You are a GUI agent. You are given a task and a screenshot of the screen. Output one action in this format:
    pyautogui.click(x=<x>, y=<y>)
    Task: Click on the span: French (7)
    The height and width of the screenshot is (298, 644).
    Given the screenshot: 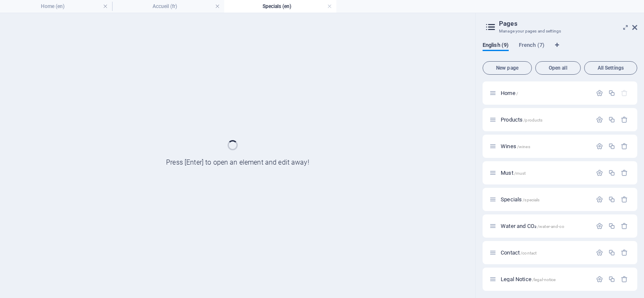 What is the action you would take?
    pyautogui.click(x=532, y=46)
    